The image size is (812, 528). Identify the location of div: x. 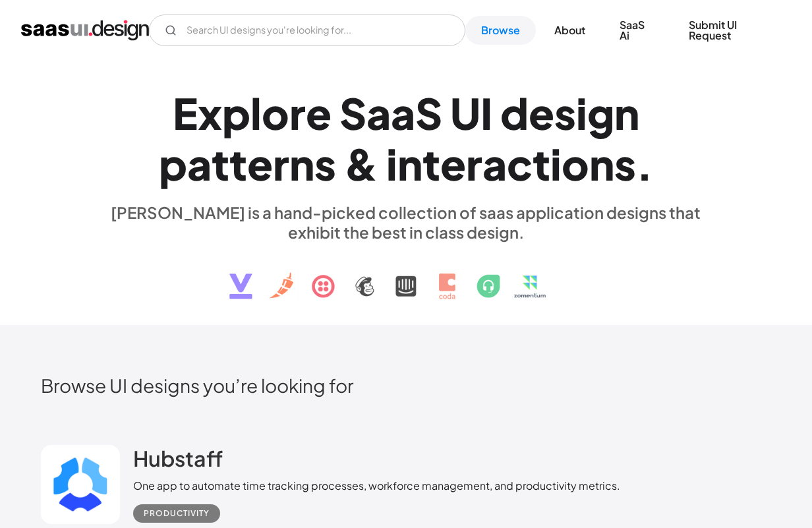
(210, 113).